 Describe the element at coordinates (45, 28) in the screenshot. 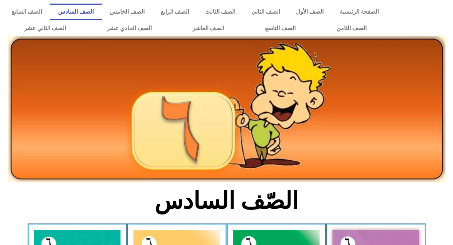

I see `a: الصف الثاني عشر` at that location.